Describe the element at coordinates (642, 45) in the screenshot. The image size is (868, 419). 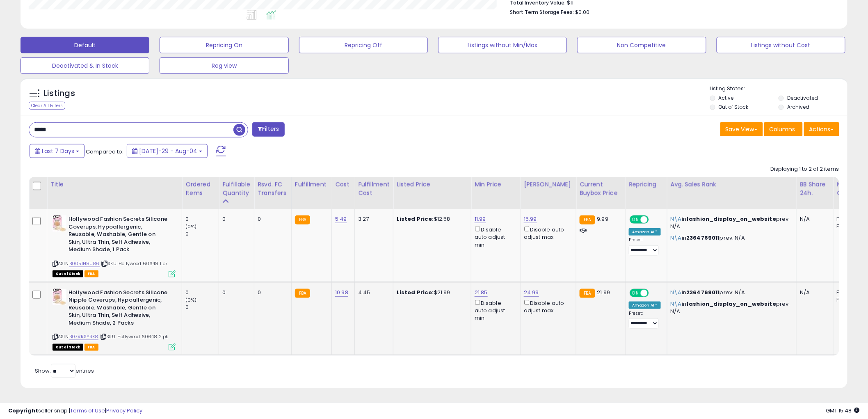
I see `button: Non Competitive` at that location.